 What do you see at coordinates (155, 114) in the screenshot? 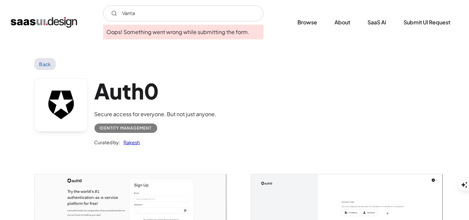
I see `div: Secure access for everyone. But not just anyone.` at bounding box center [155, 114].